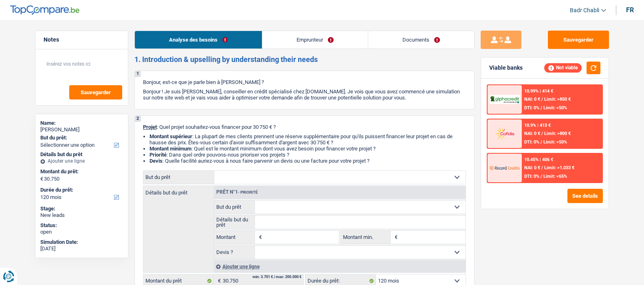  Describe the element at coordinates (81, 190) in the screenshot. I see `label: Durée du prêt:` at that location.